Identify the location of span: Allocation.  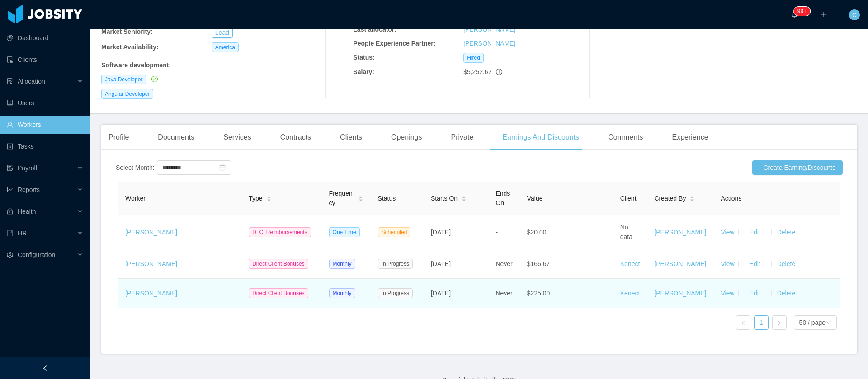
(31, 82).